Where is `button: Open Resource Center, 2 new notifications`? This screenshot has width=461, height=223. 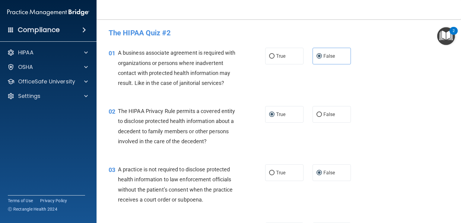 button: Open Resource Center, 2 new notifications is located at coordinates (446, 36).